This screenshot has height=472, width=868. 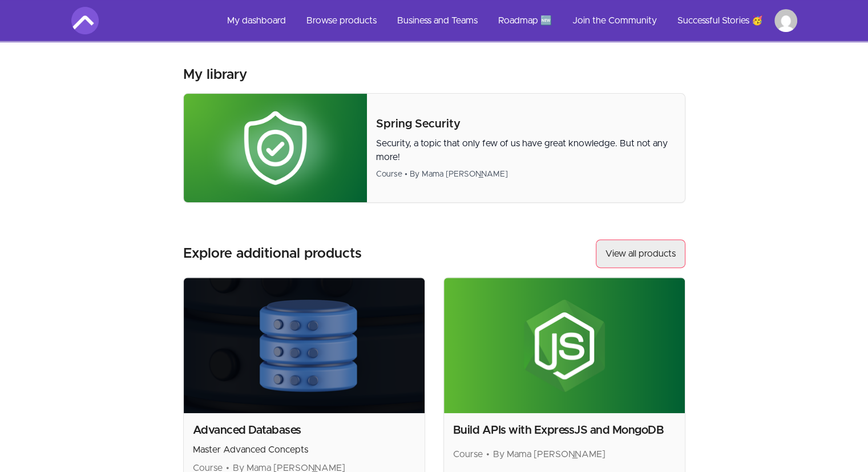 I want to click on a: Join the Community, so click(x=615, y=20).